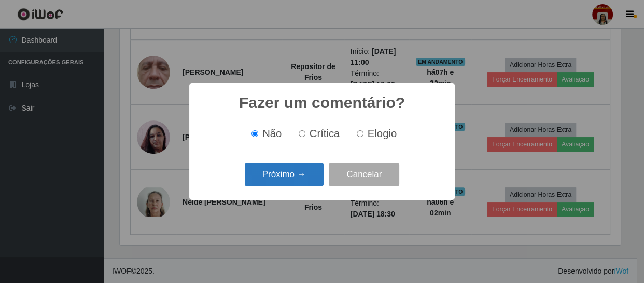 The width and height of the screenshot is (644, 283). What do you see at coordinates (322, 103) in the screenshot?
I see `h2: Fazer um comentário?` at bounding box center [322, 103].